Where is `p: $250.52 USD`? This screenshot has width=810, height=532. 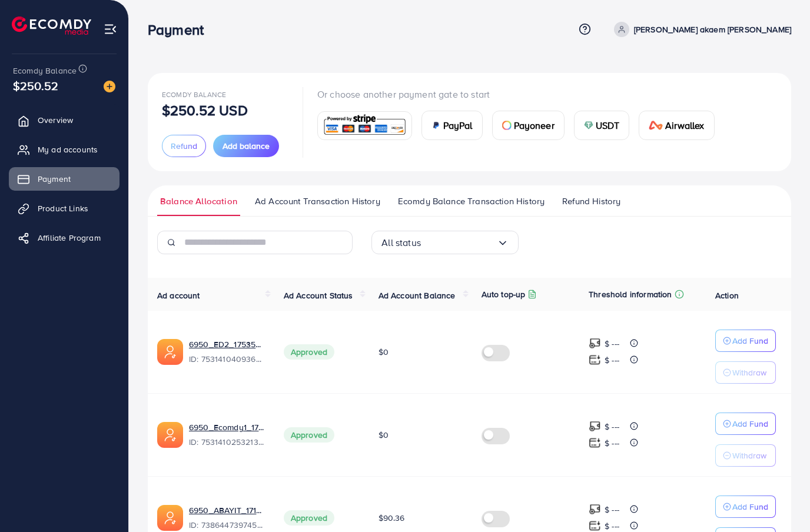 p: $250.52 USD is located at coordinates (205, 110).